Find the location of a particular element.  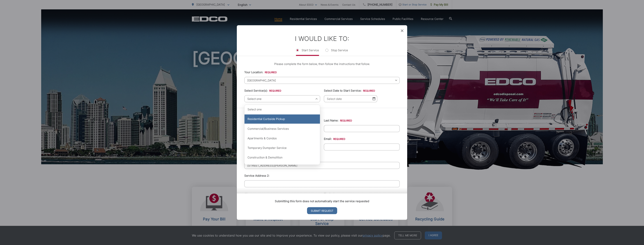

p: Please complete the form below, then follow the instructions that follow. is located at coordinates (322, 64).